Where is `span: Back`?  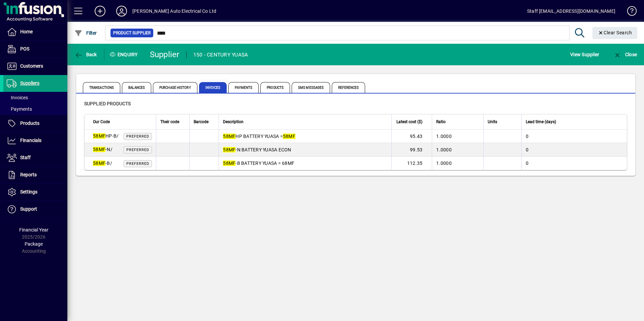
span: Back is located at coordinates (85, 55).